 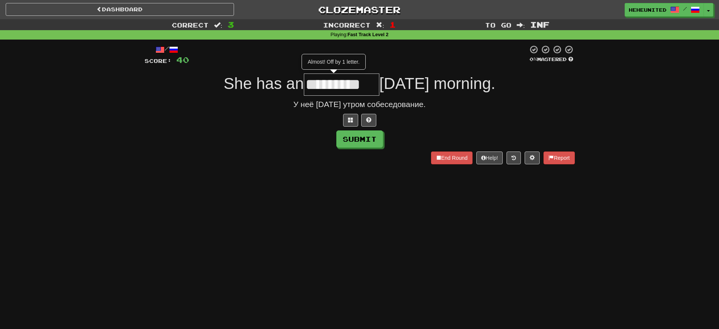 What do you see at coordinates (190, 25) in the screenshot?
I see `span: Correct` at bounding box center [190, 25].